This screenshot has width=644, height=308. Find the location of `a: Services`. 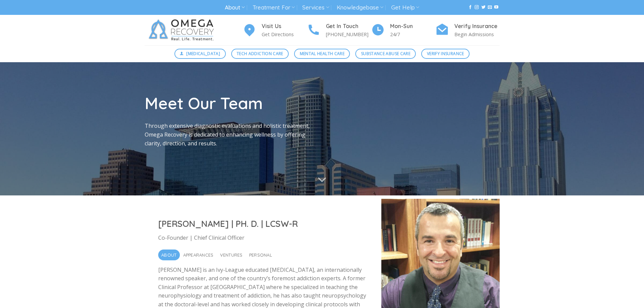

a: Services is located at coordinates (315, 8).